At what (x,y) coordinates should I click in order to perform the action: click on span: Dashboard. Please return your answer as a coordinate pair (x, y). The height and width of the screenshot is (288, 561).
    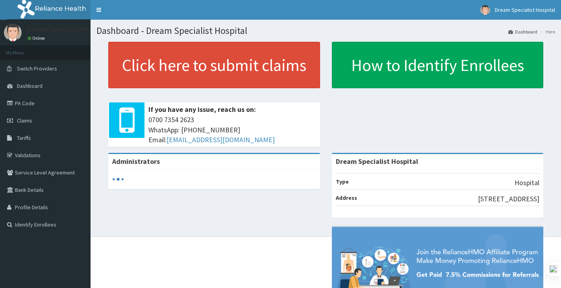
    Looking at the image, I should click on (30, 86).